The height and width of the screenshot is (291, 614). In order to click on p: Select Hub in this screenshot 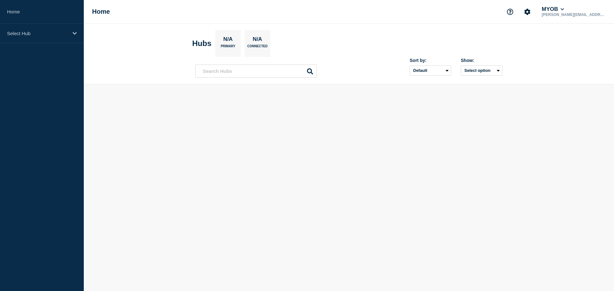, I will do `click(38, 33)`.